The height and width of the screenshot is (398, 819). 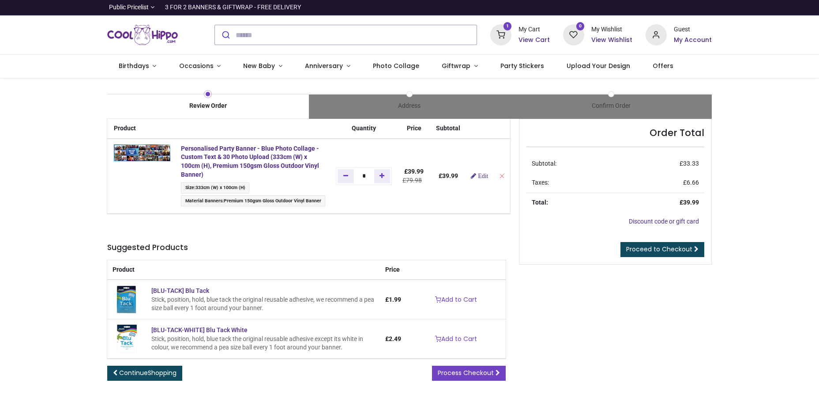 I want to click on span: Upload Your Design, so click(x=599, y=66).